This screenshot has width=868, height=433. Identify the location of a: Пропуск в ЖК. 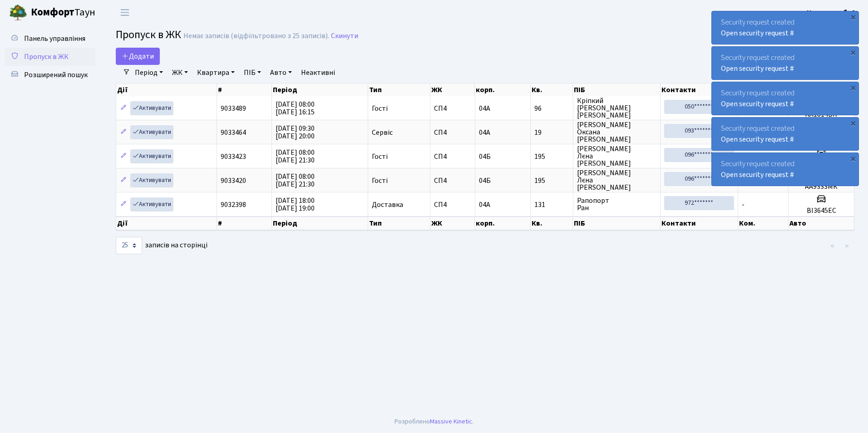
(50, 56).